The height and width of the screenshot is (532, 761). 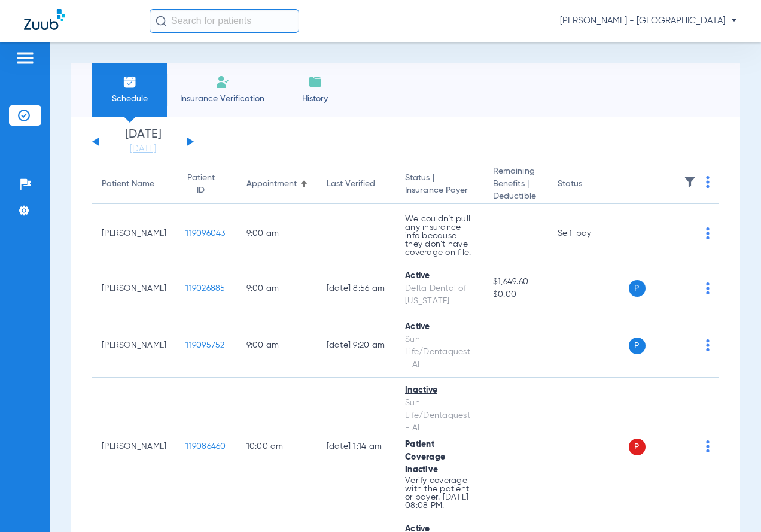 What do you see at coordinates (25, 58) in the screenshot?
I see `img: hamburger-icon` at bounding box center [25, 58].